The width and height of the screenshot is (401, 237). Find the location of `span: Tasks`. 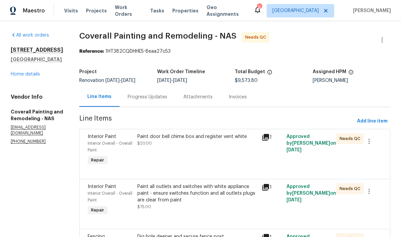

span: Tasks is located at coordinates (157, 11).